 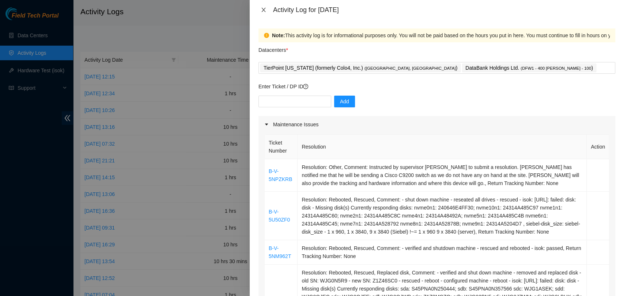 I want to click on span: close, so click(x=263, y=10).